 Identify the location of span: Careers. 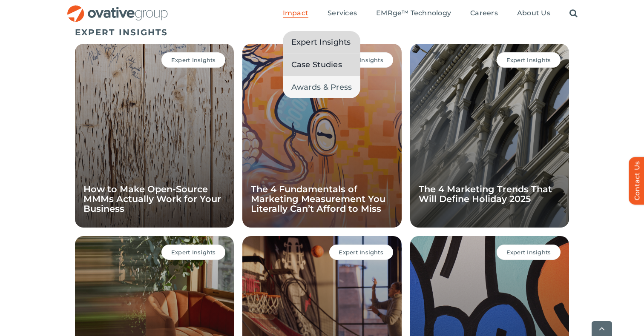
(484, 13).